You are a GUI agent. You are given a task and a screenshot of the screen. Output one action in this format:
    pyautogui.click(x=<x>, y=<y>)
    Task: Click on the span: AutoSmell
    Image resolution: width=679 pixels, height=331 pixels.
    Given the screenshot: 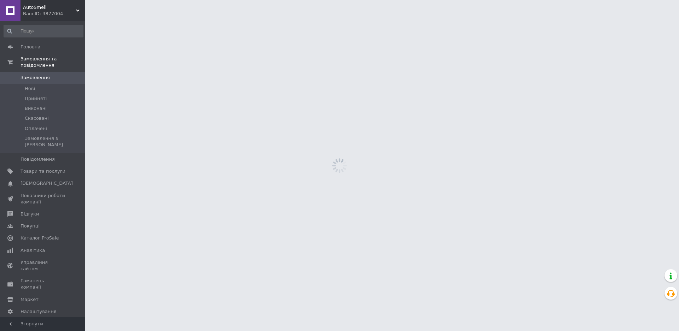 What is the action you would take?
    pyautogui.click(x=49, y=7)
    